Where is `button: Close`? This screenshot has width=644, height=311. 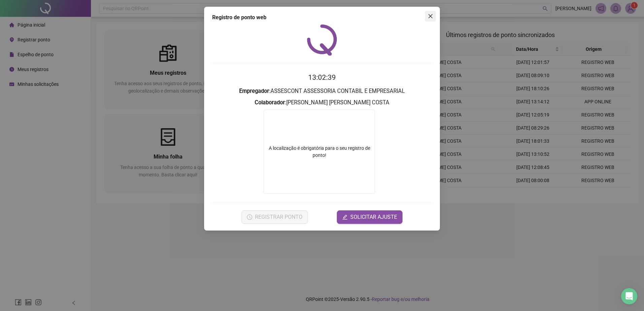 button: Close is located at coordinates (431, 16).